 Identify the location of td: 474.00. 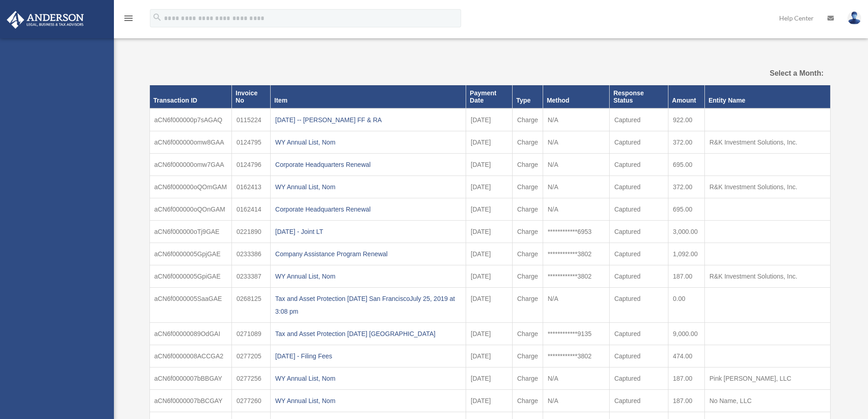
(686, 356).